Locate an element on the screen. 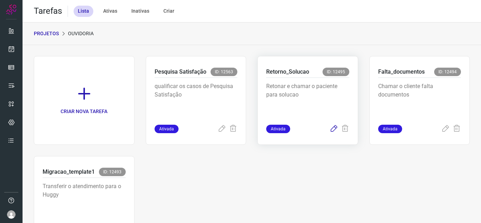  div: Inativas is located at coordinates (140, 11).